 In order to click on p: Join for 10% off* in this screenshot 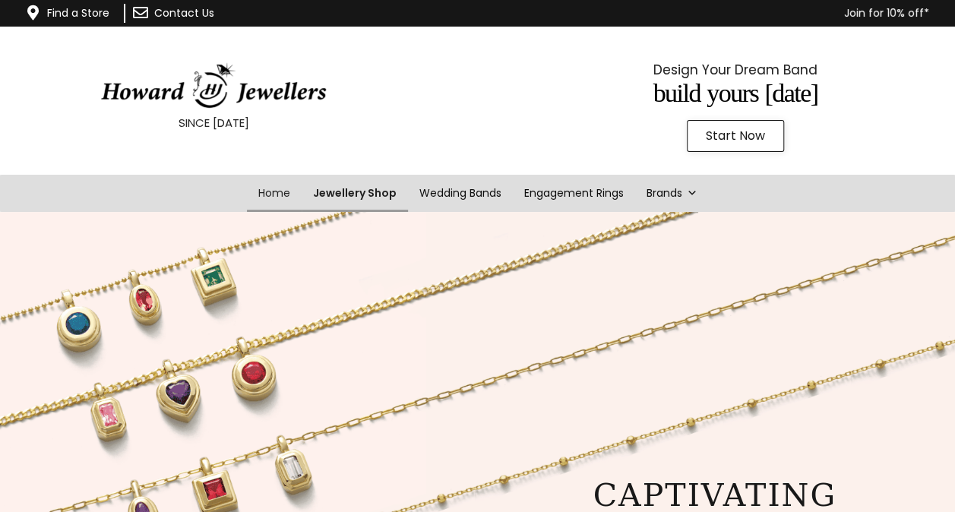, I will do `click(616, 13)`.